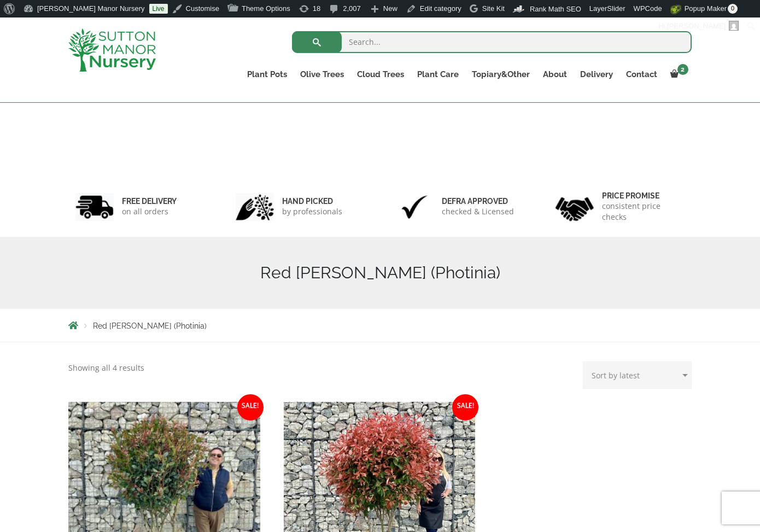 Image resolution: width=760 pixels, height=532 pixels. What do you see at coordinates (575, 207) in the screenshot?
I see `img: 4.jpg` at bounding box center [575, 207].